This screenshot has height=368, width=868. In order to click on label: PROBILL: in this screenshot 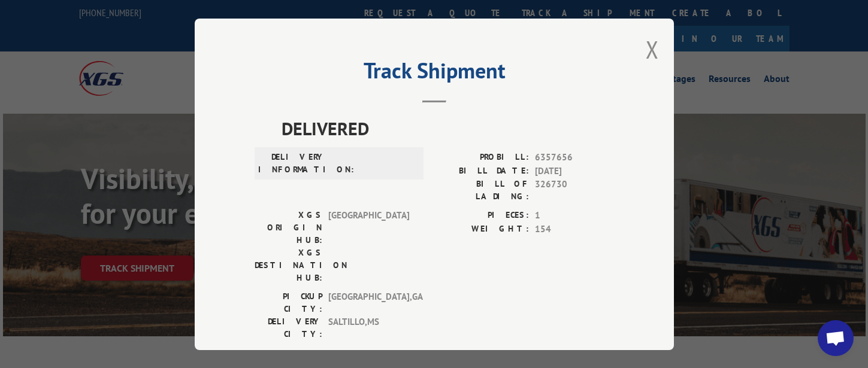, I will do `click(481, 158)`.